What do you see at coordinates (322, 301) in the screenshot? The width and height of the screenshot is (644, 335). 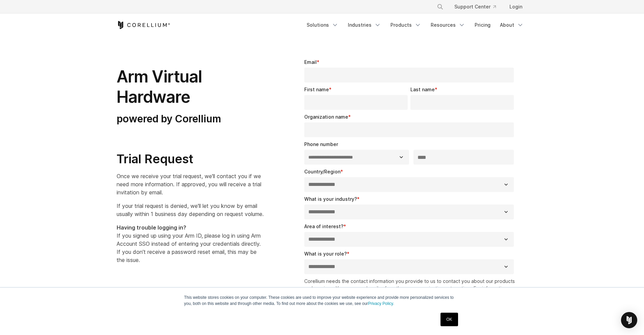 I see `p: This website stores cookies on your computer. These cookies are used to improve your website expe...` at bounding box center [322, 301].